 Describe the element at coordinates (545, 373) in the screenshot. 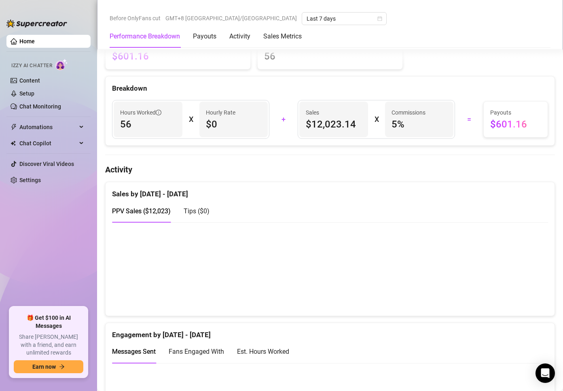

I see `div: Open Intercom Messenger` at that location.